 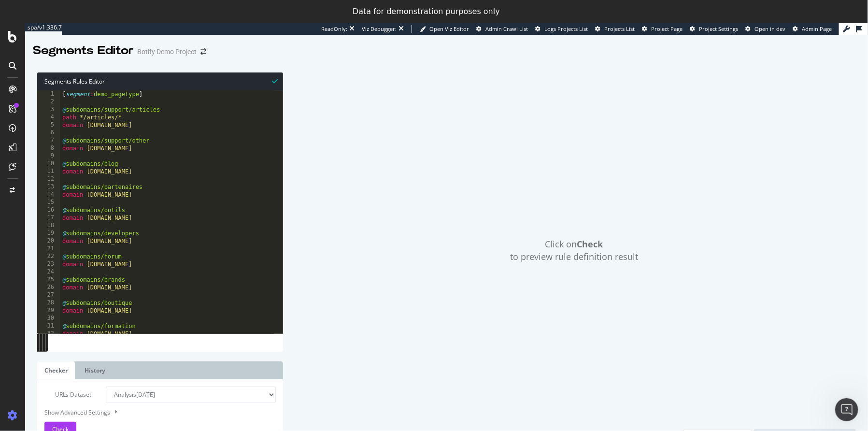 What do you see at coordinates (160, 81) in the screenshot?
I see `div: Segments Rules Editor` at bounding box center [160, 81].